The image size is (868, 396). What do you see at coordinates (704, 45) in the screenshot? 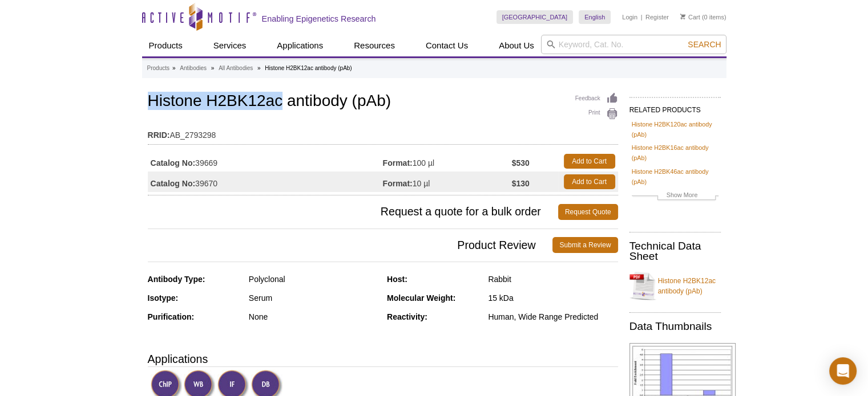
I see `button: Search` at bounding box center [704, 45].